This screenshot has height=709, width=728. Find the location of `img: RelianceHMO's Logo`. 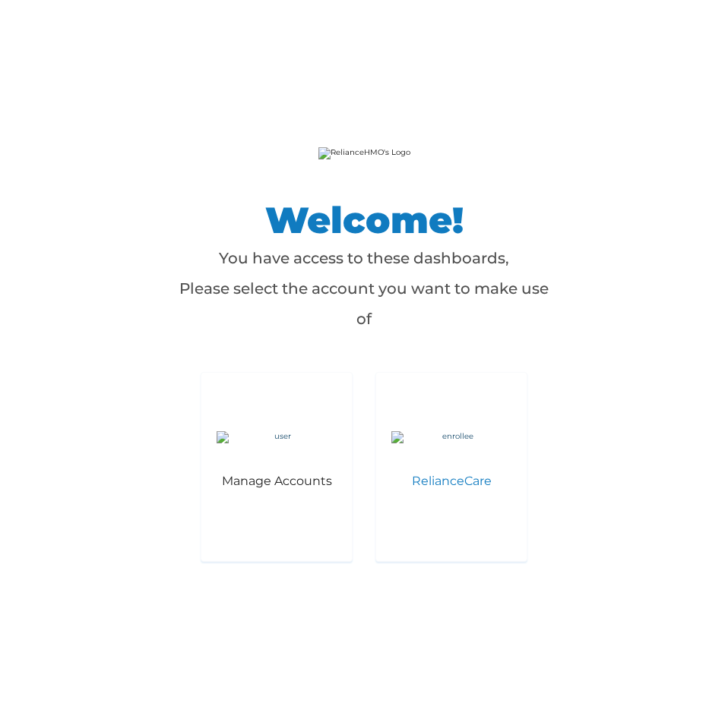

img: RelianceHMO's Logo is located at coordinates (364, 153).